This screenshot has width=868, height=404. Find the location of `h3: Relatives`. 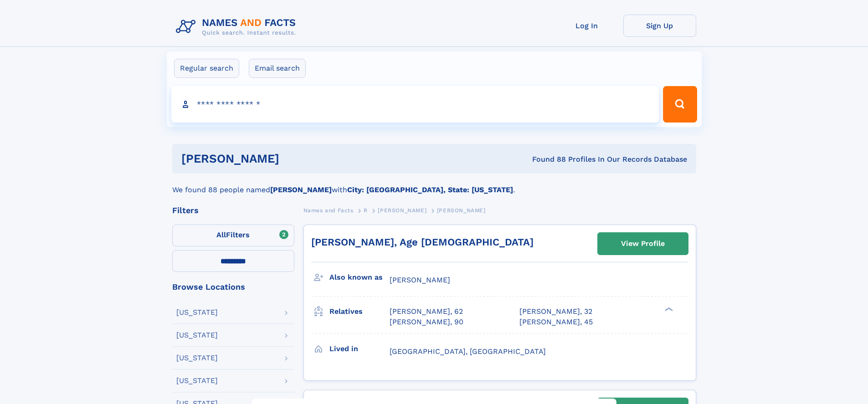

h3: Relatives is located at coordinates (360, 312).